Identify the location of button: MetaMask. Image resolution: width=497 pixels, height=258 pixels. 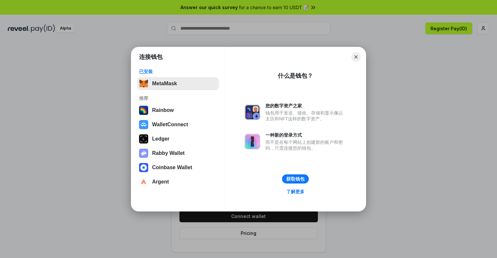
(178, 84).